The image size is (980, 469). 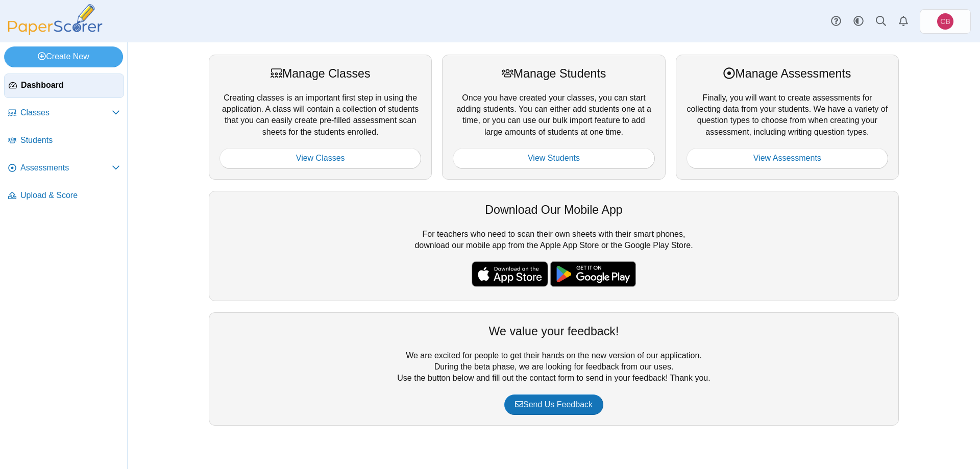 What do you see at coordinates (66, 168) in the screenshot?
I see `span: Assessments` at bounding box center [66, 168].